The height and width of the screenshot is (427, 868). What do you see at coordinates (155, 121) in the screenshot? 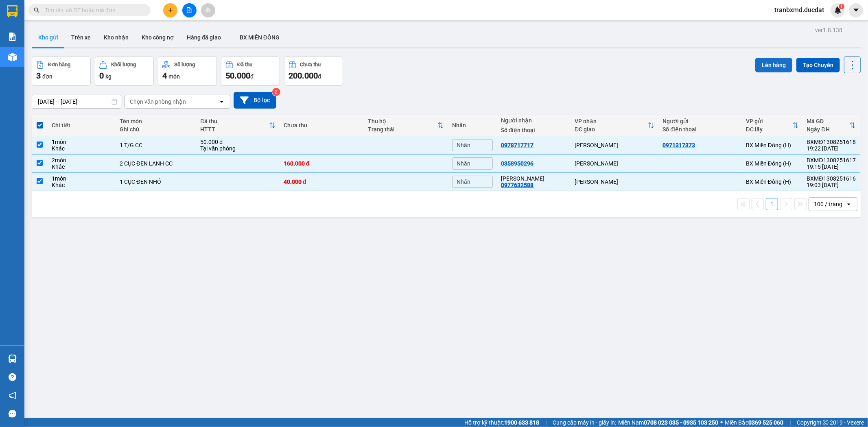
I see `div: Tên món` at bounding box center [155, 121].